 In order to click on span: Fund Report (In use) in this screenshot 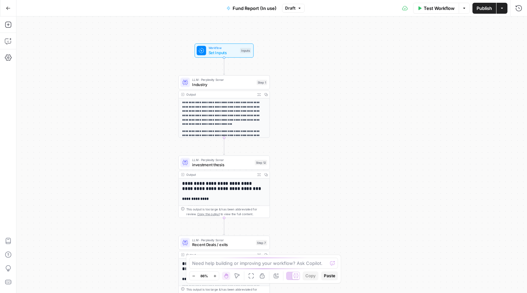, I will do `click(255, 8)`.